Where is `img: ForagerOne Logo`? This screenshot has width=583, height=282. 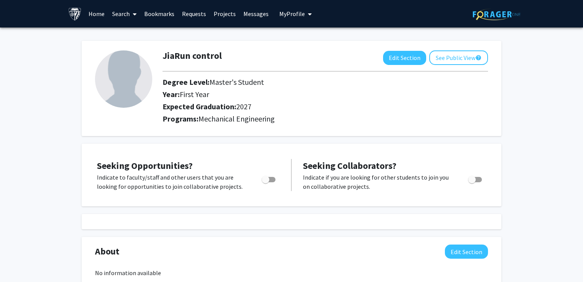
img: ForagerOne Logo is located at coordinates (497, 14).